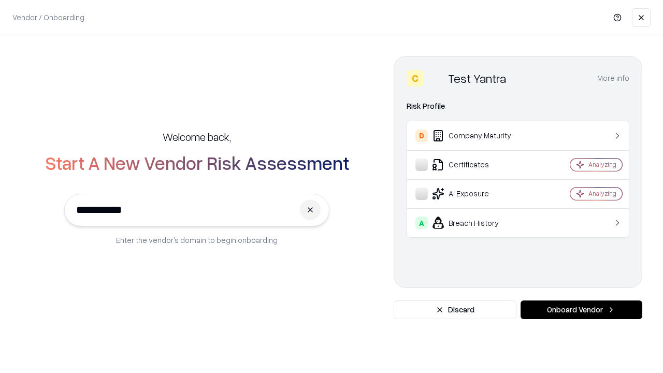 This screenshot has width=663, height=373. Describe the element at coordinates (197, 137) in the screenshot. I see `h5: Welcome back,` at that location.